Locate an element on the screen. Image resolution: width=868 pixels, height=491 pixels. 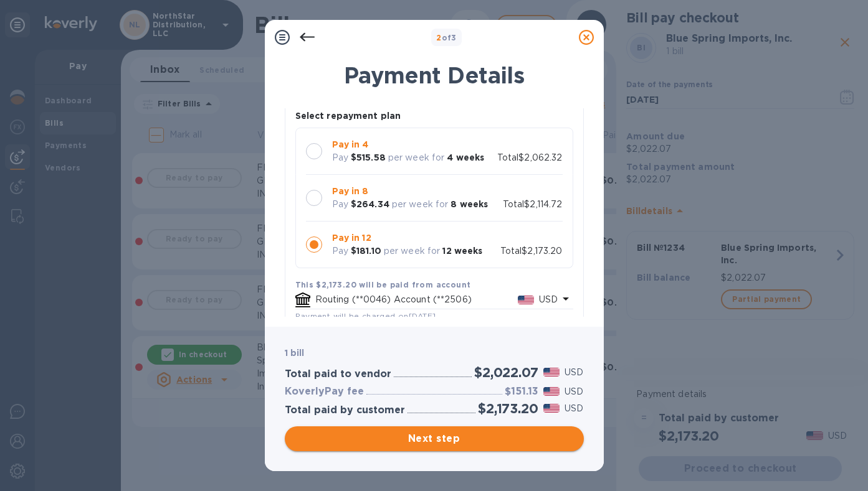
h1: Payment Details is located at coordinates (434, 75).